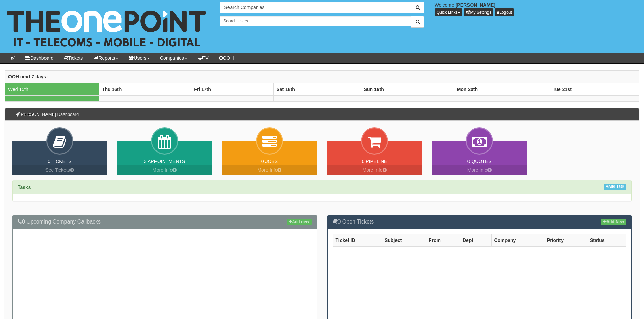  I want to click on a: Tickets, so click(73, 58).